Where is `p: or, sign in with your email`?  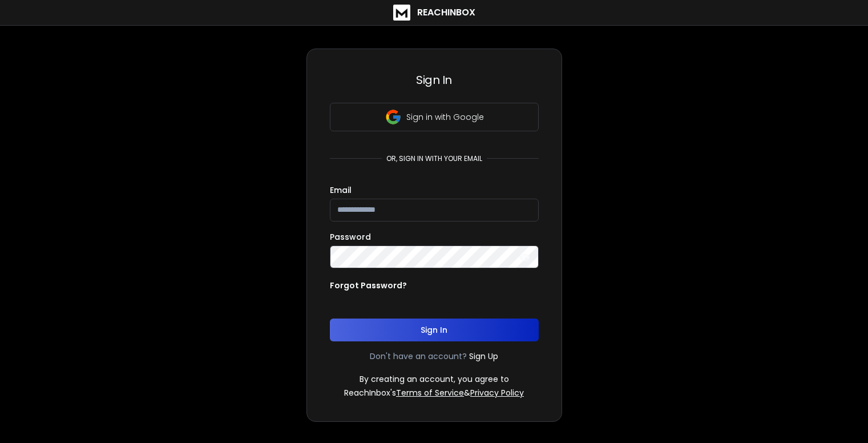
p: or, sign in with your email is located at coordinates (434, 159).